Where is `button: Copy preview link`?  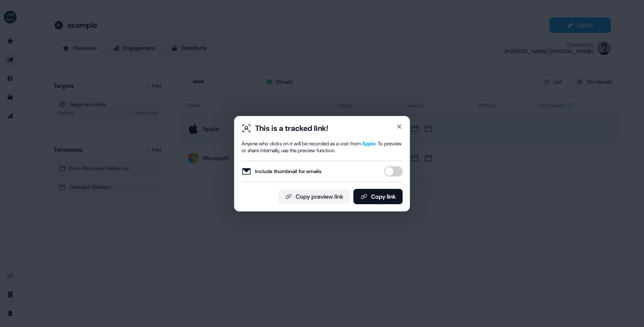 button: Copy preview link is located at coordinates (314, 196).